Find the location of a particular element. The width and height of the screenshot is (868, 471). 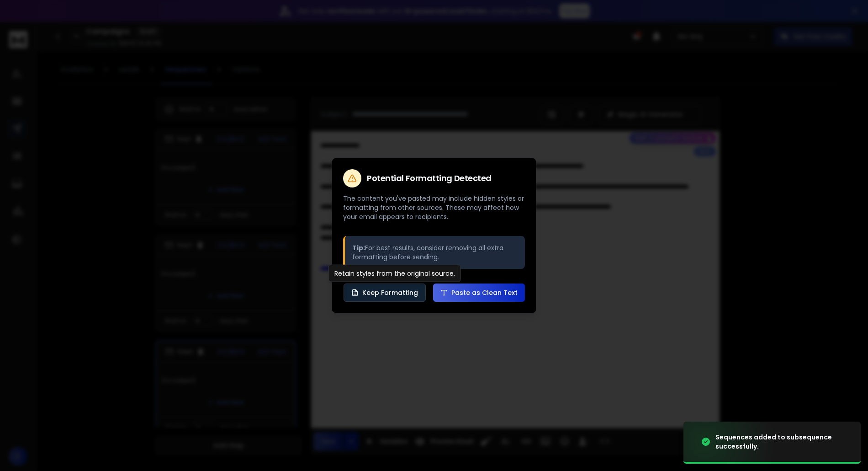

p: For best results, consider removing all extra formatting before sending. is located at coordinates (435, 252).